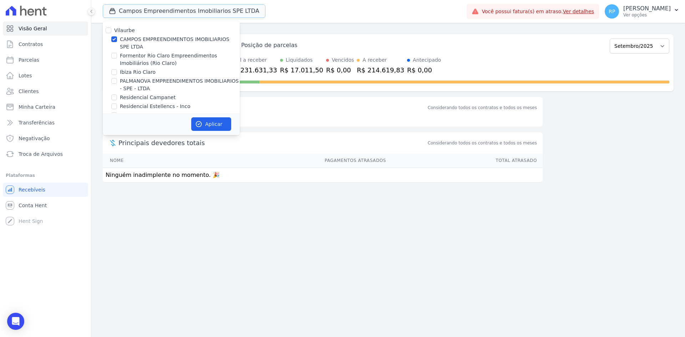 This screenshot has width=685, height=337. I want to click on button: Campos Empreendimentos Imobiliarios SPE LTDA, so click(184, 11).